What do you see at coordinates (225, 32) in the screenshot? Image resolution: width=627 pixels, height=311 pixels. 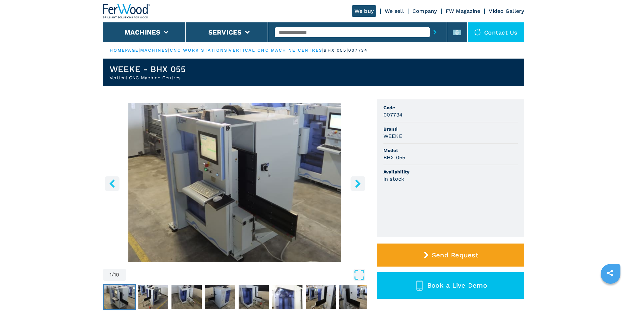 I see `button: Services` at bounding box center [225, 32].